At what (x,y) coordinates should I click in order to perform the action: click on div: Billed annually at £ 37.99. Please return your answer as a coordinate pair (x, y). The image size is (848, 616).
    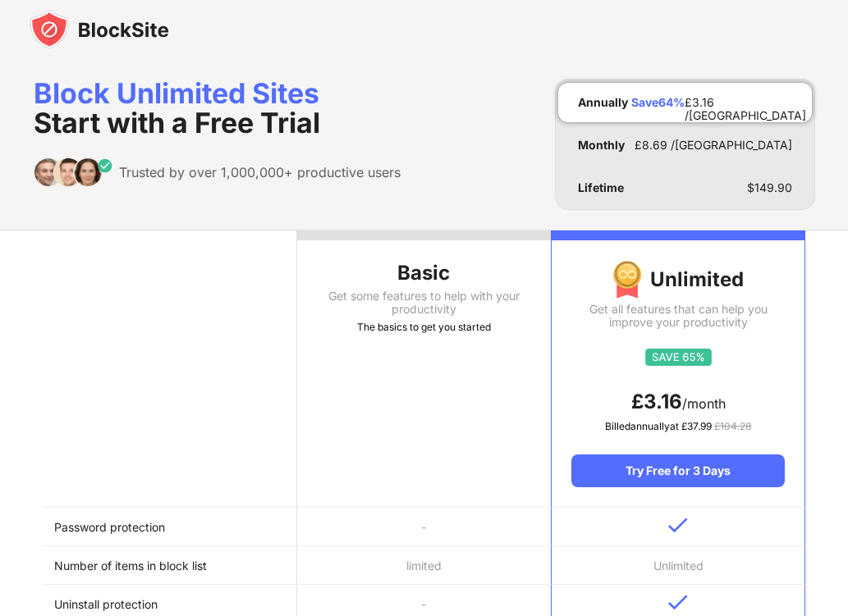
    Looking at the image, I should click on (678, 427).